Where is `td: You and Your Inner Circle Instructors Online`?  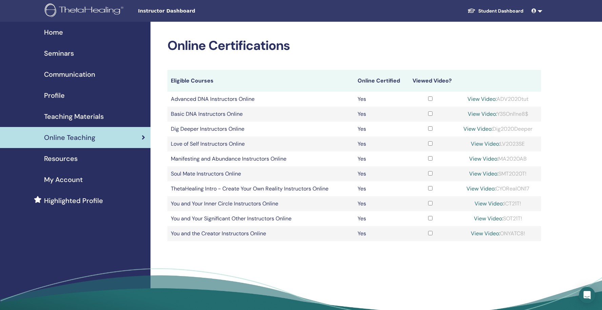 td: You and Your Inner Circle Instructors Online is located at coordinates (261, 204).